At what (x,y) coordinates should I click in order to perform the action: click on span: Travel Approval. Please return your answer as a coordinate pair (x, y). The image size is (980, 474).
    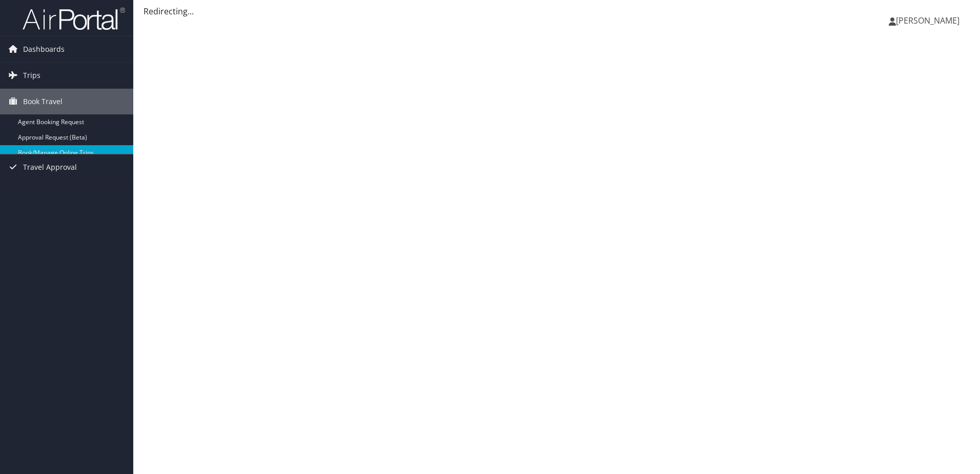
    Looking at the image, I should click on (50, 167).